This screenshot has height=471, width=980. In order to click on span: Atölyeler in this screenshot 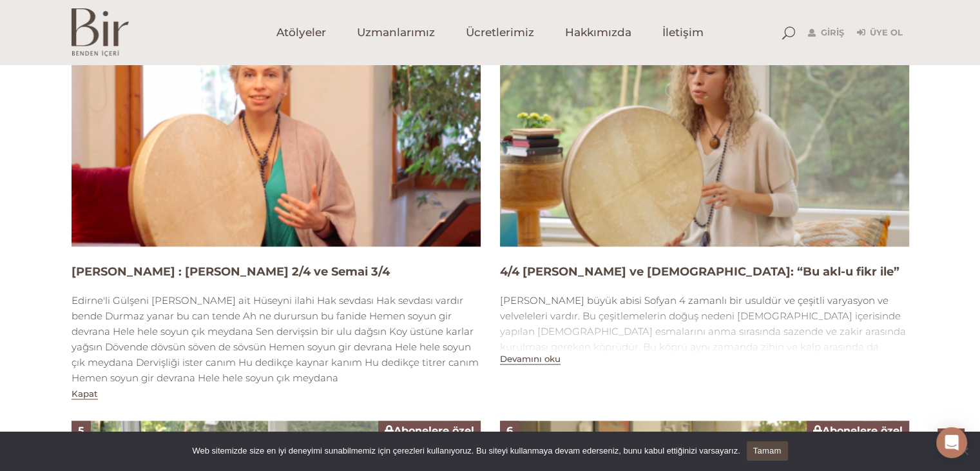, I will do `click(301, 32)`.